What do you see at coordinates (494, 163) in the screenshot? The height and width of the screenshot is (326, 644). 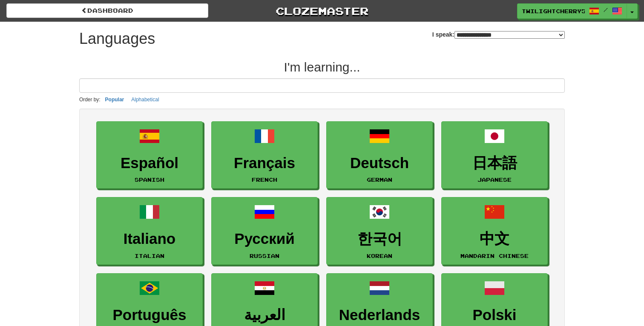 I see `h3: 日本語` at bounding box center [494, 163].